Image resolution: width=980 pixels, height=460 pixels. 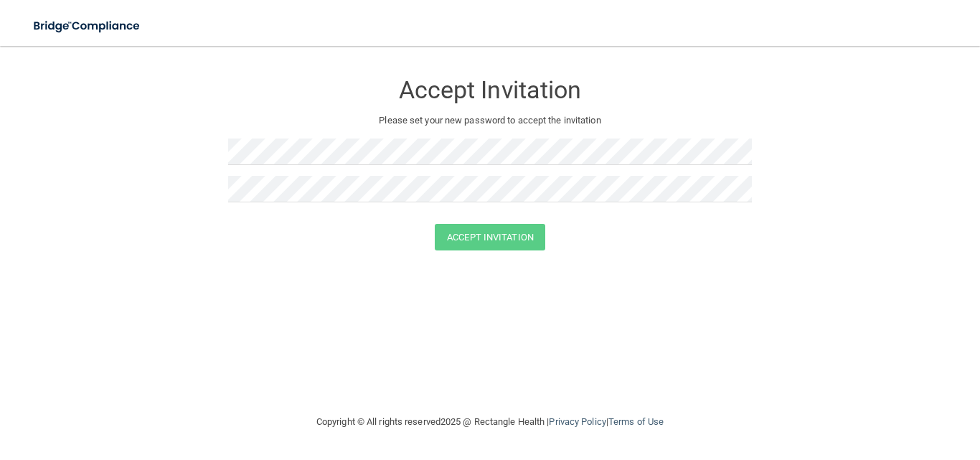 I want to click on button: Accept Invitation, so click(x=490, y=237).